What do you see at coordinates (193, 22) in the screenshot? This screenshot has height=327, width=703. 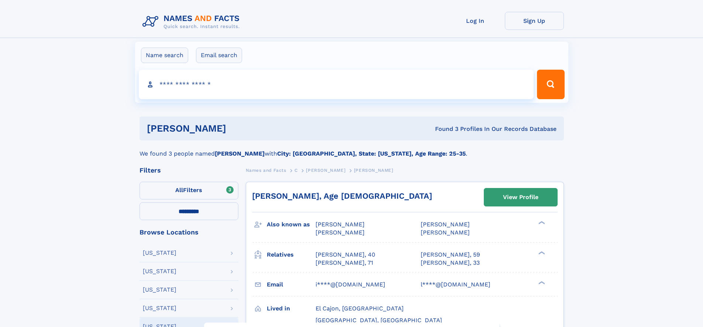 I see `img: Logo Names and Facts` at bounding box center [193, 22].